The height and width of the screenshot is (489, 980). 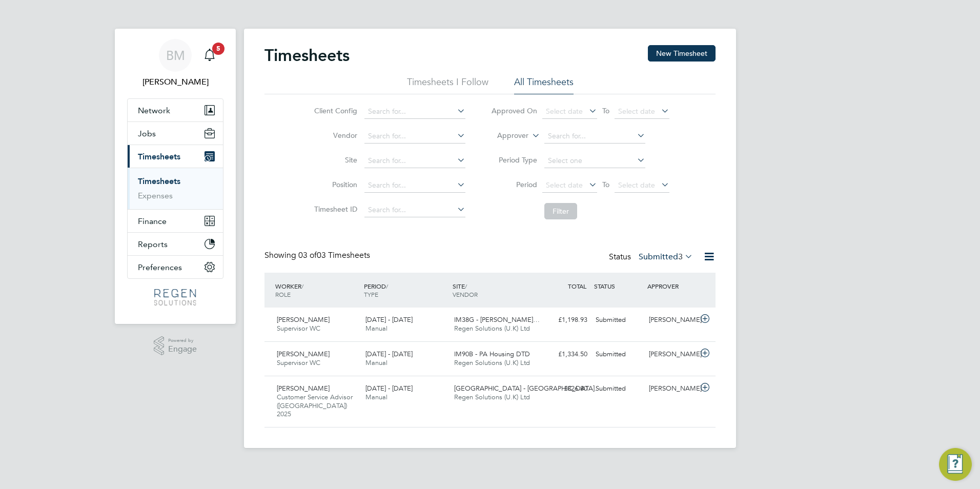 I want to click on button: New Timesheet, so click(x=682, y=53).